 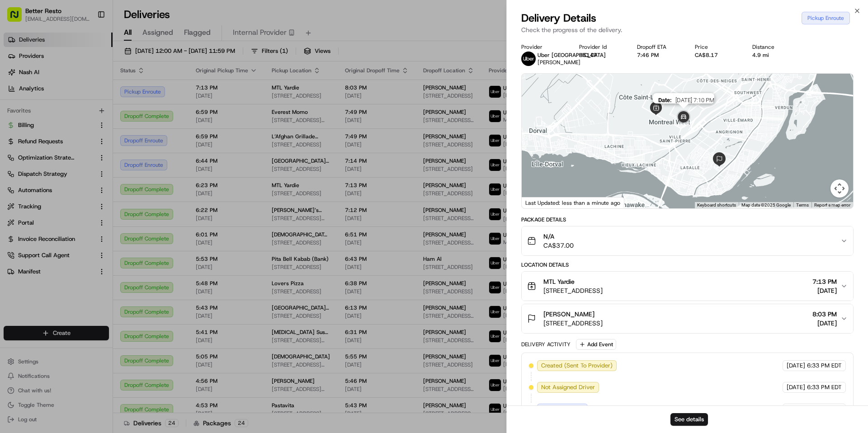 What do you see at coordinates (159, 94) in the screenshot?
I see `button: Start new chat` at bounding box center [159, 94].